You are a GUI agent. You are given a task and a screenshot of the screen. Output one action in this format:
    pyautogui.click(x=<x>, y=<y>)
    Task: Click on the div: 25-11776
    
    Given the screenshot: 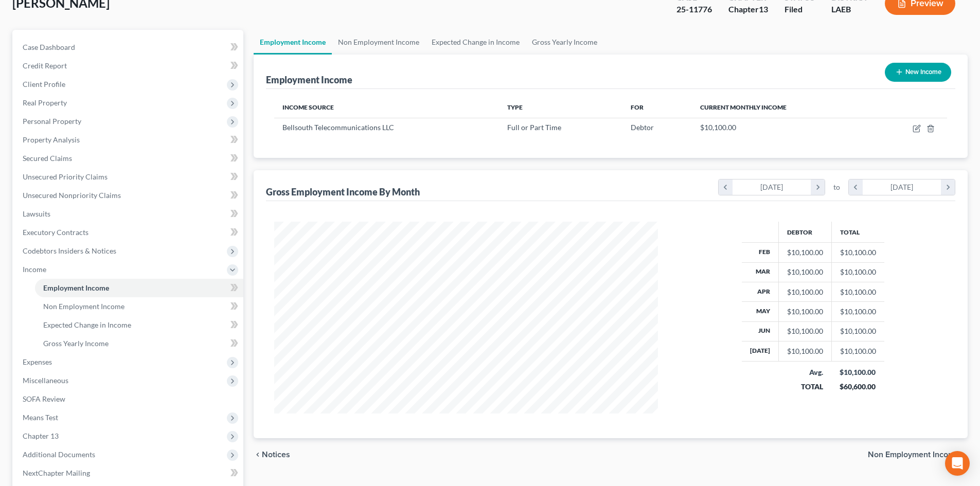 What is the action you would take?
    pyautogui.click(x=694, y=9)
    